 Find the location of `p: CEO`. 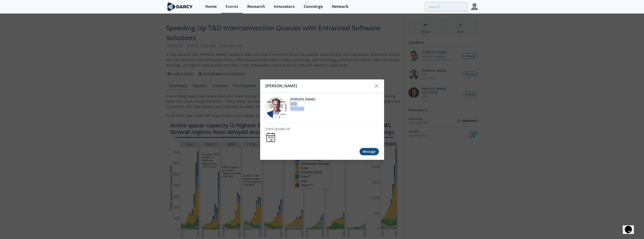

p: CEO is located at coordinates (334, 104).